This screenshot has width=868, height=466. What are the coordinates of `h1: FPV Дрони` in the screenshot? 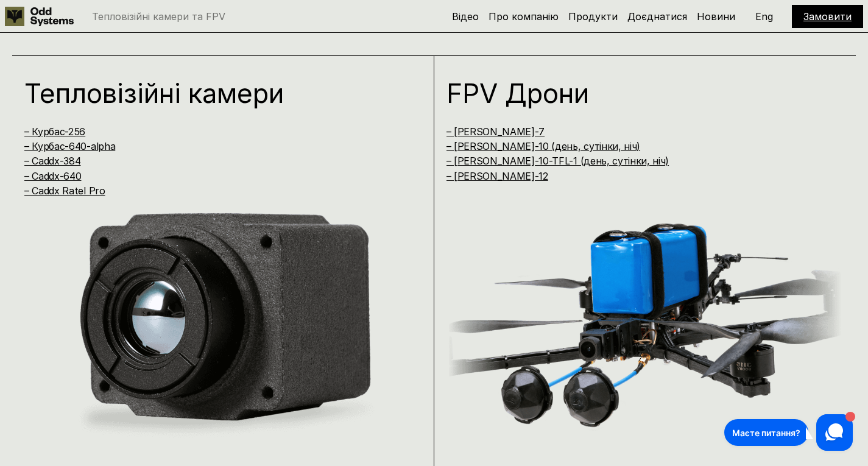 It's located at (633, 93).